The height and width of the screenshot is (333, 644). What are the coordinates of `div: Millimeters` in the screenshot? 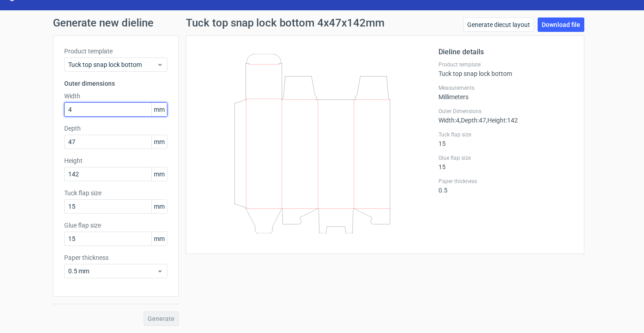 It's located at (506, 92).